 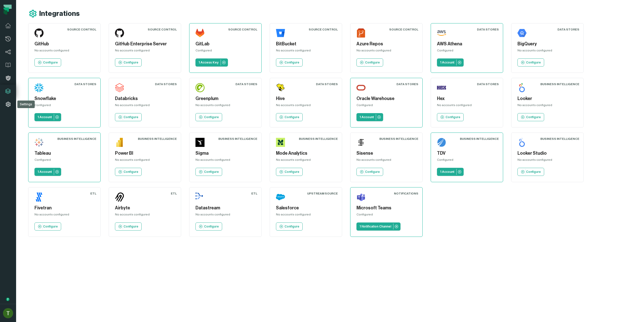 What do you see at coordinates (200, 33) in the screenshot?
I see `img: GitLab` at bounding box center [200, 33].